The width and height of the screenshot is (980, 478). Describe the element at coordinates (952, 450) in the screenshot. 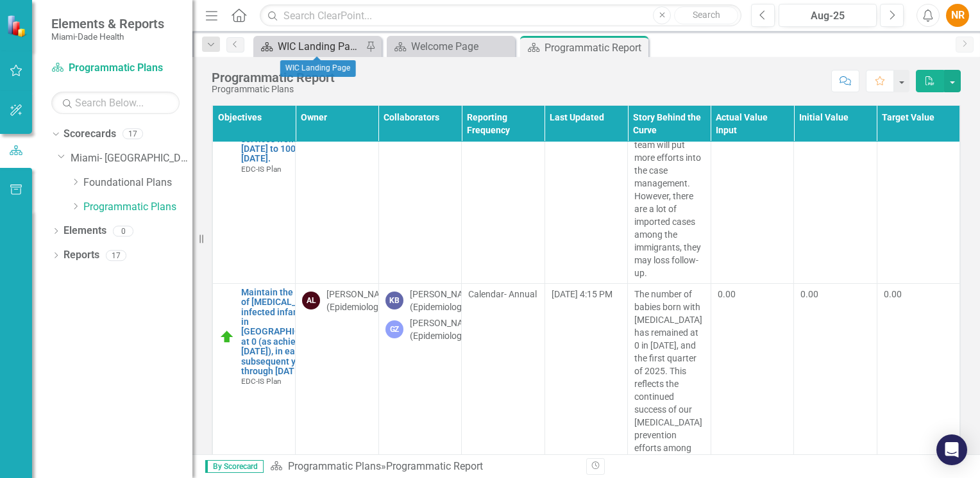

I see `div: Open Intercom Messenger` at that location.